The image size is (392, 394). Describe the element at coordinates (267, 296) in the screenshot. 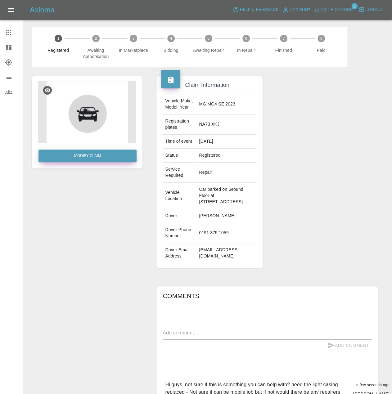

I see `h6: Comments` at that location.